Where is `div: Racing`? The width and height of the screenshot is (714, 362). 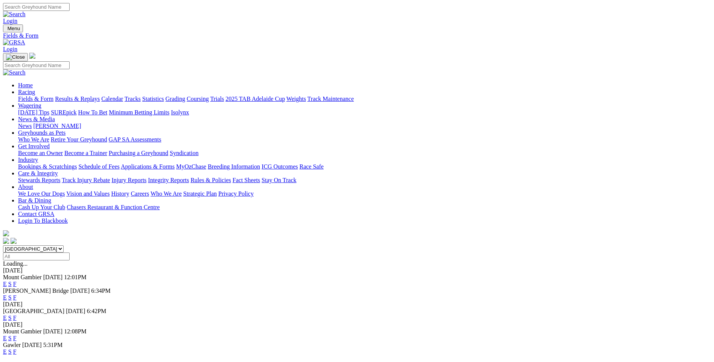 div: Racing is located at coordinates (364, 99).